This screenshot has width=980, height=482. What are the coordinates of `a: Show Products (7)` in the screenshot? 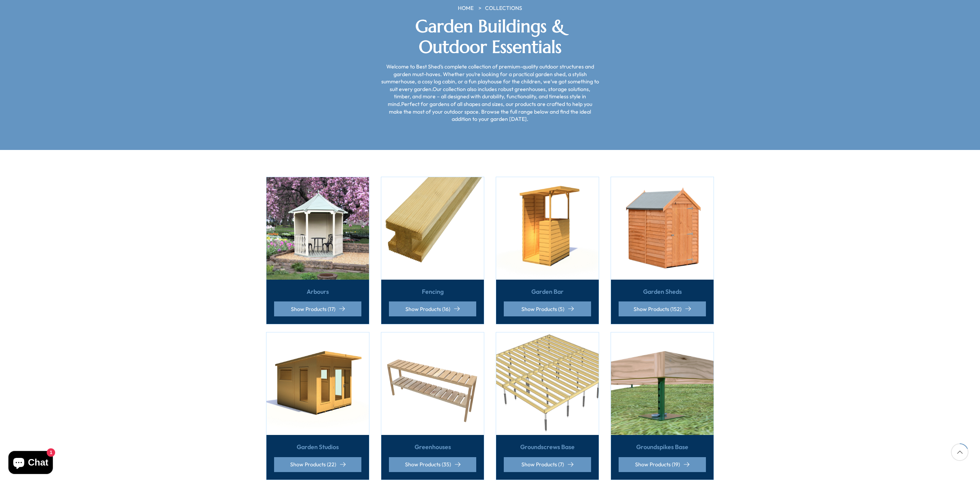 It's located at (547, 465).